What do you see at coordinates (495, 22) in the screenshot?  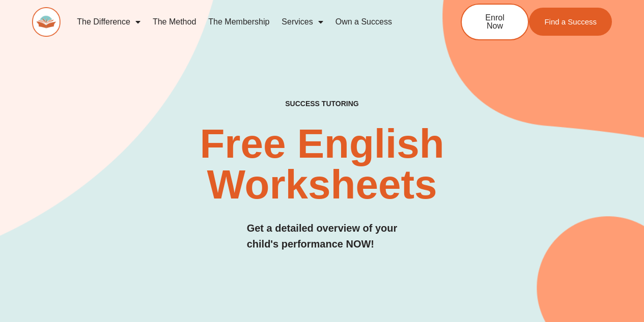 I see `span: Enrol Now` at bounding box center [495, 22].